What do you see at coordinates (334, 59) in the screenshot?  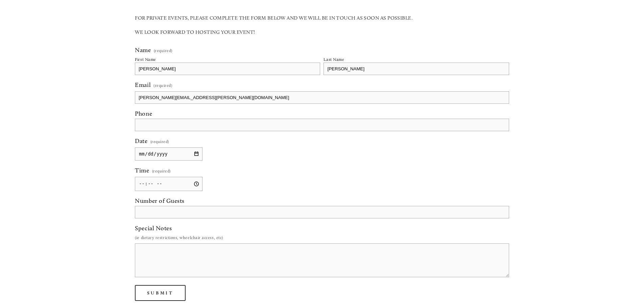 I see `div: Last Name` at bounding box center [334, 59].